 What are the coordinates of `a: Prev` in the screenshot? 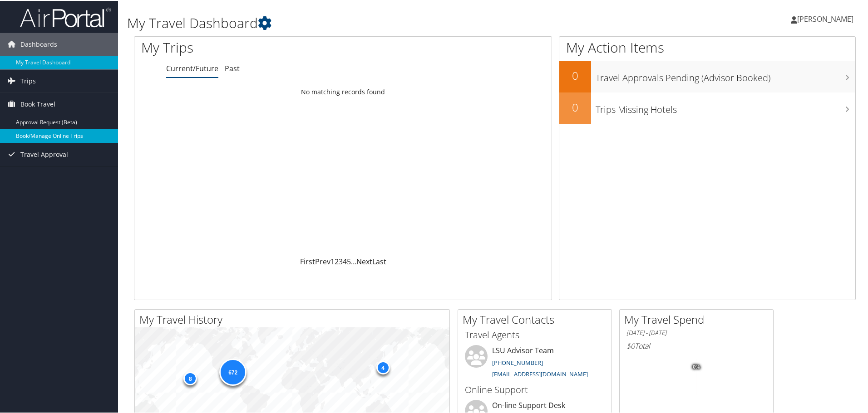 It's located at (322, 261).